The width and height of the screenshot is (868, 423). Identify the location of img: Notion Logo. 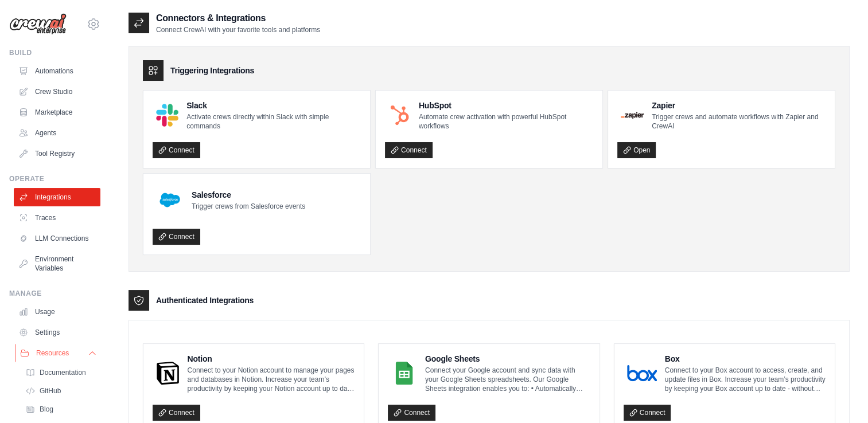
(168, 373).